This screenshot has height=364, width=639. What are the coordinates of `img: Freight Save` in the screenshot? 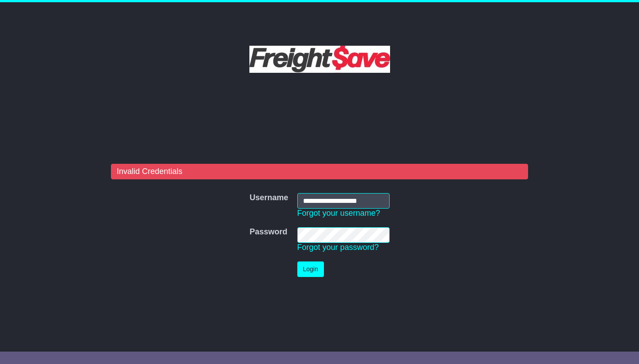 It's located at (320, 59).